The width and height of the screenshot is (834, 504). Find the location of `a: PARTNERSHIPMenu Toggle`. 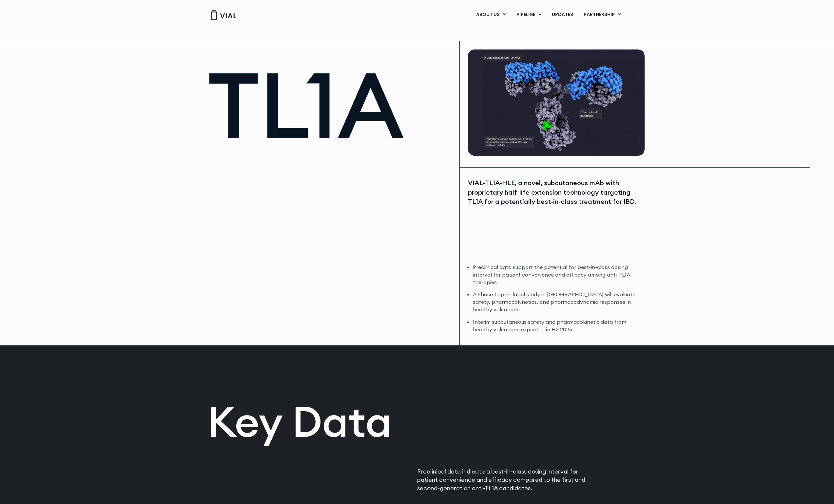

a: PARTNERSHIPMenu Toggle is located at coordinates (603, 15).